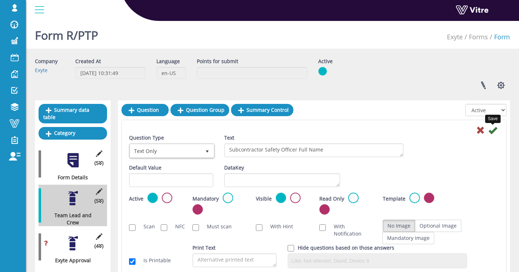  Describe the element at coordinates (175, 226) in the screenshot. I see `label: NFC` at that location.